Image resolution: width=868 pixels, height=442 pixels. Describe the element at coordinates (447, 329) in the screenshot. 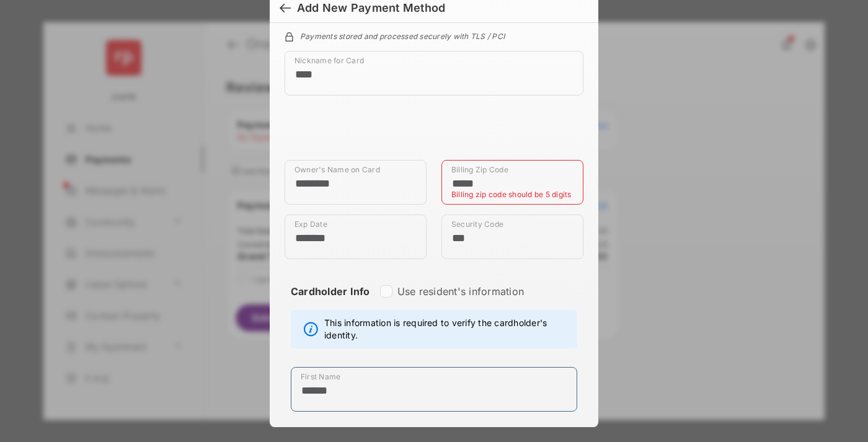

I see `span: This information is required to verify the cardholder's identity.` at that location.